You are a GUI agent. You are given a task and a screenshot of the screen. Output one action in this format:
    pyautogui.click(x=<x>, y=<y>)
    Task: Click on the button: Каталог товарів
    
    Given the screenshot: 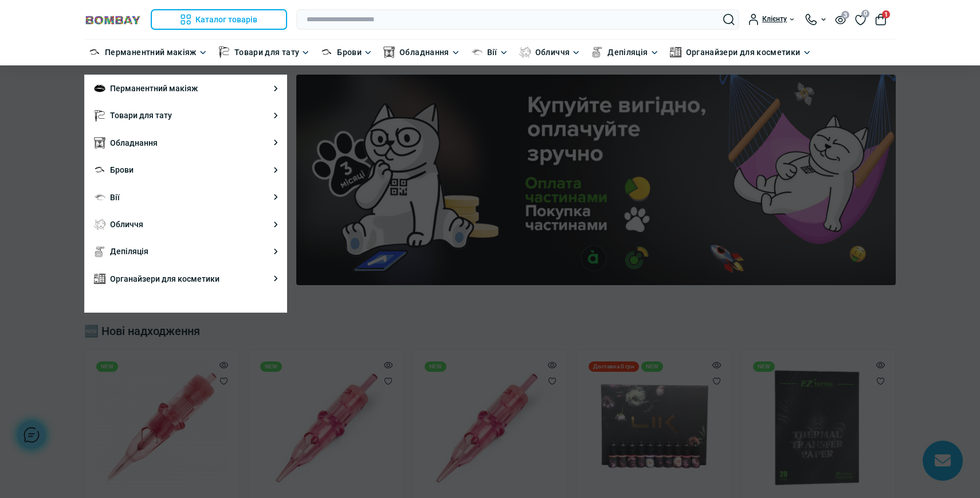 What is the action you would take?
    pyautogui.click(x=219, y=20)
    